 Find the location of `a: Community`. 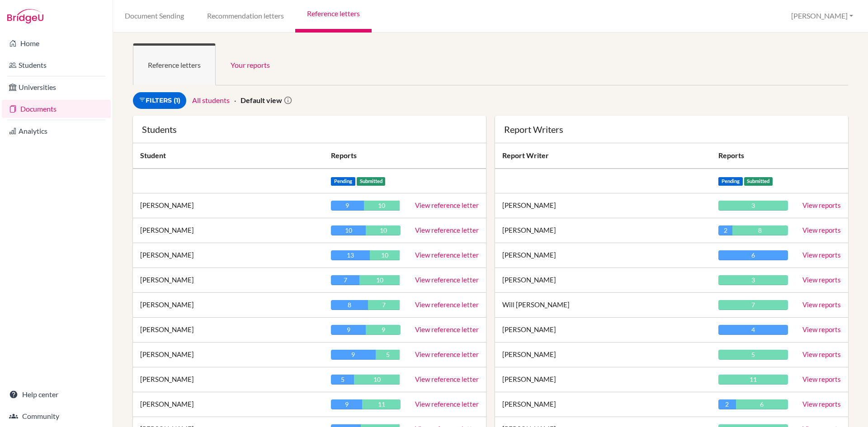

a: Community is located at coordinates (56, 416).